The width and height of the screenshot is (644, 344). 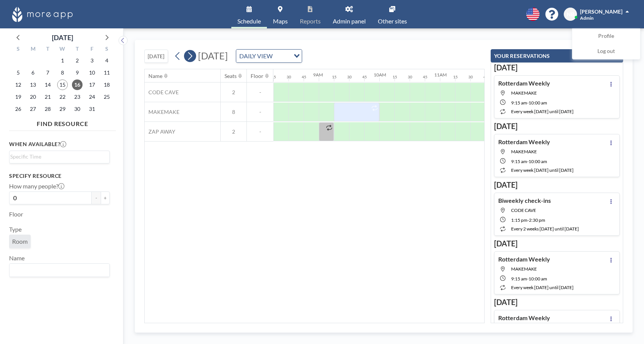 What do you see at coordinates (33, 49) in the screenshot?
I see `div: M` at bounding box center [33, 49].